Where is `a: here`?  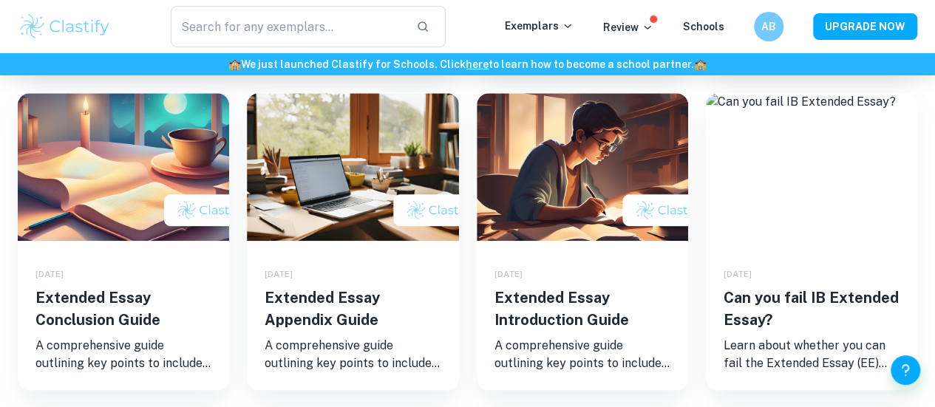 a: here is located at coordinates (477, 64).